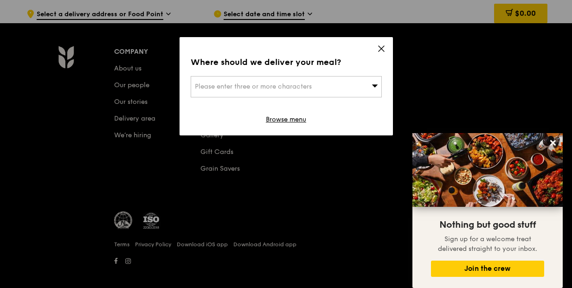 Image resolution: width=572 pixels, height=288 pixels. I want to click on span: Nothing but good stuff, so click(488, 225).